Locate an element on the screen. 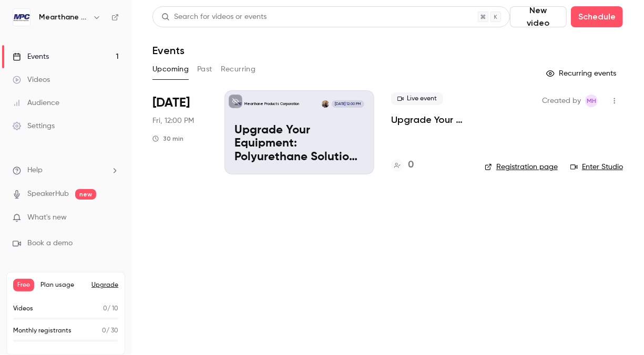  div: 30 min is located at coordinates (167, 139).